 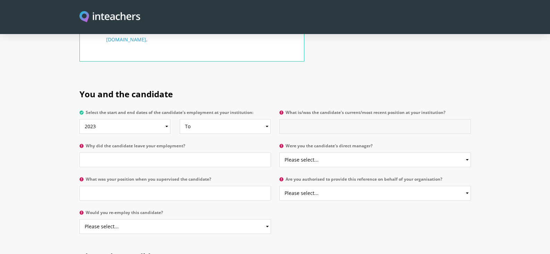 What do you see at coordinates (110, 17) in the screenshot?
I see `img: Inteachers` at bounding box center [110, 17].